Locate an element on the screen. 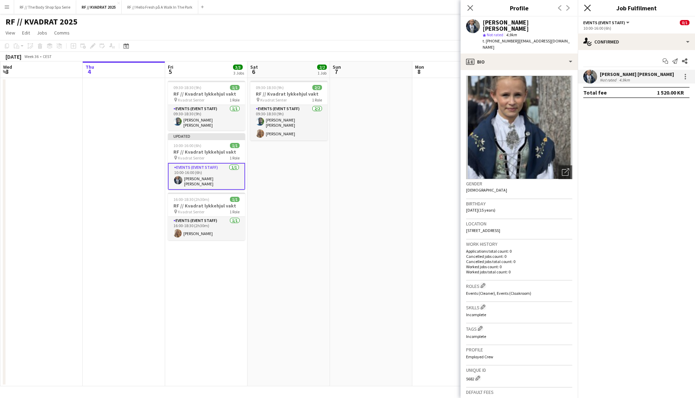 Image resolution: width=695 pixels, height=398 pixels. h3: Gender is located at coordinates (520, 184).